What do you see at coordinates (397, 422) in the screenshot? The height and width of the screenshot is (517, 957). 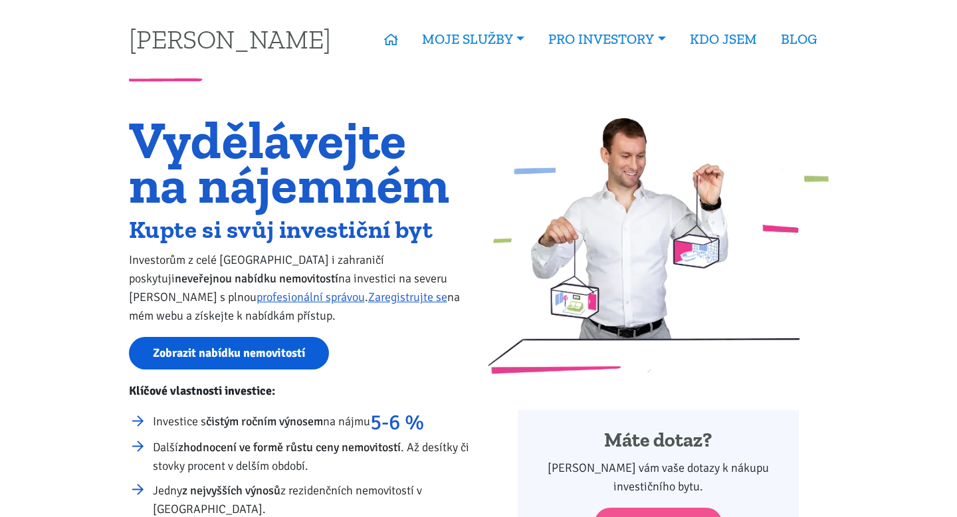 I see `strong: 5-6 %` at bounding box center [397, 422].